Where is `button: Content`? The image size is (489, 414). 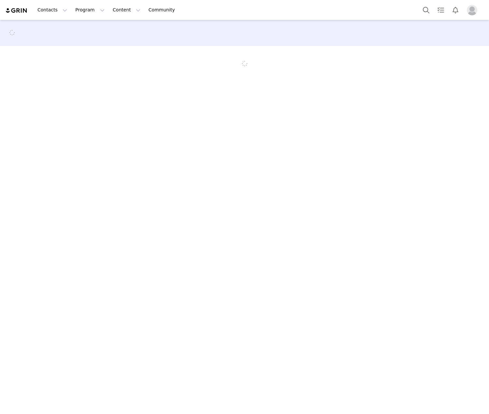
button: Content is located at coordinates (126, 10).